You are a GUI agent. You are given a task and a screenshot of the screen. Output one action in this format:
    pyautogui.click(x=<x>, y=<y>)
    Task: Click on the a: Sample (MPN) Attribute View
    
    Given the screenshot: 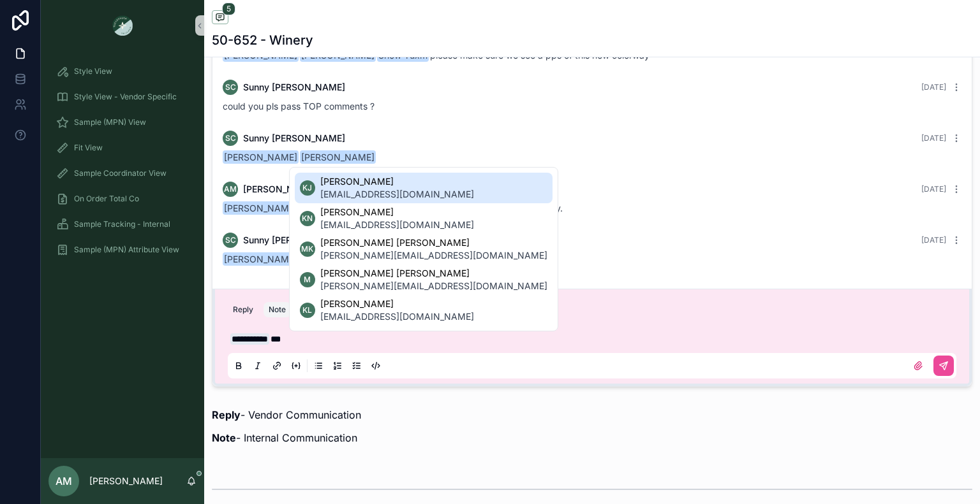 What is the action you would take?
    pyautogui.click(x=122, y=250)
    